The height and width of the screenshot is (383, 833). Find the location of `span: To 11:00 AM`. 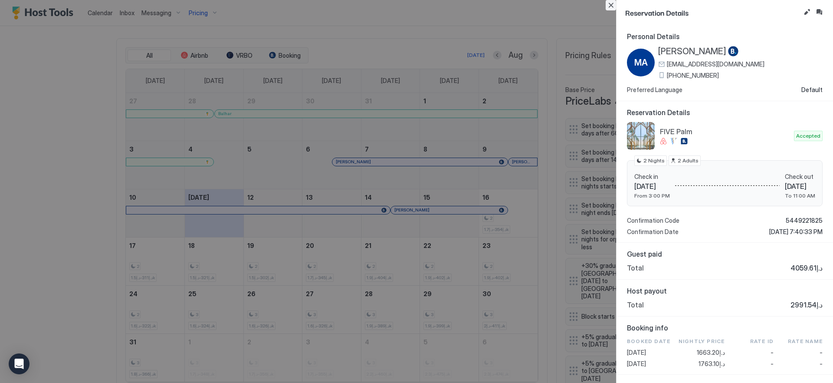

span: To 11:00 AM is located at coordinates (800, 195).